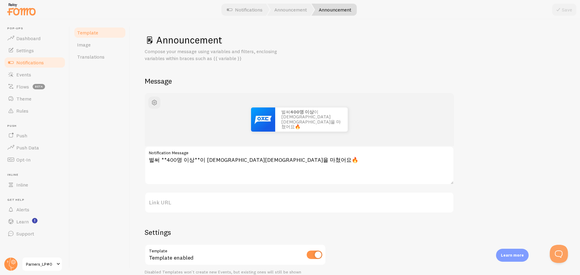 The width and height of the screenshot is (580, 275). I want to click on a: Opt-In, so click(35, 160).